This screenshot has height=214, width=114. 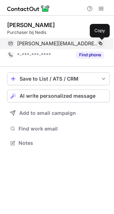 I want to click on button: Notes, so click(x=59, y=143).